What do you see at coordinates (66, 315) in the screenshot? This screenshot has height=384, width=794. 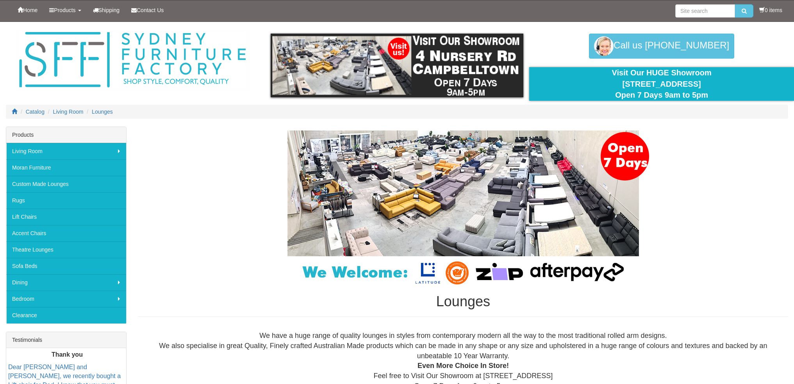 I see `a: Clearance` at bounding box center [66, 315].